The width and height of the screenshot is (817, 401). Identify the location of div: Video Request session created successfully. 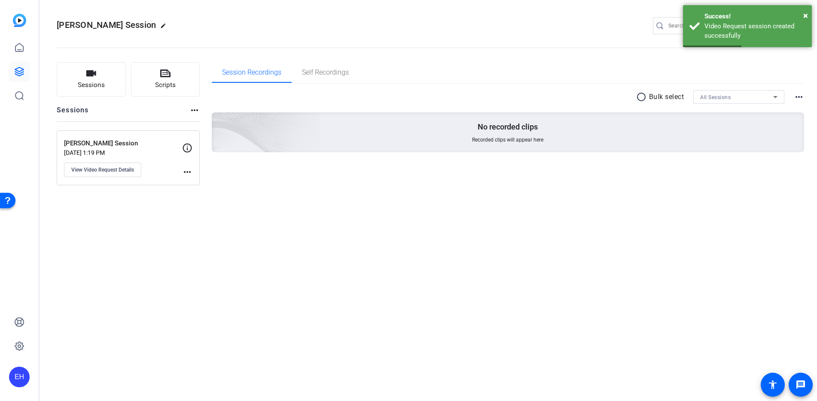
(754, 31).